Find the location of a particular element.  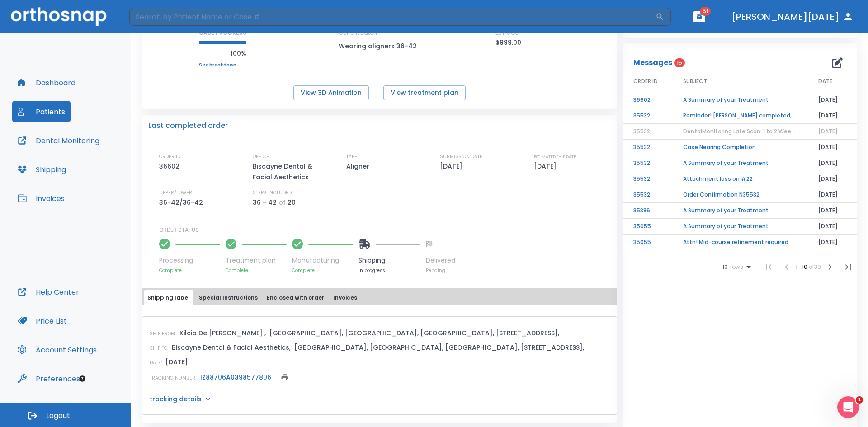

span: DentalMonitoring Late Scan: 1 to 2 Weeks Notification is located at coordinates (757, 131).